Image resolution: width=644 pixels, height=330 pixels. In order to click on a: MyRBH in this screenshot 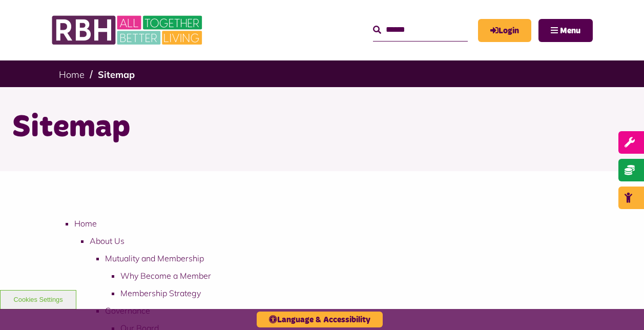, I will do `click(504, 30)`.